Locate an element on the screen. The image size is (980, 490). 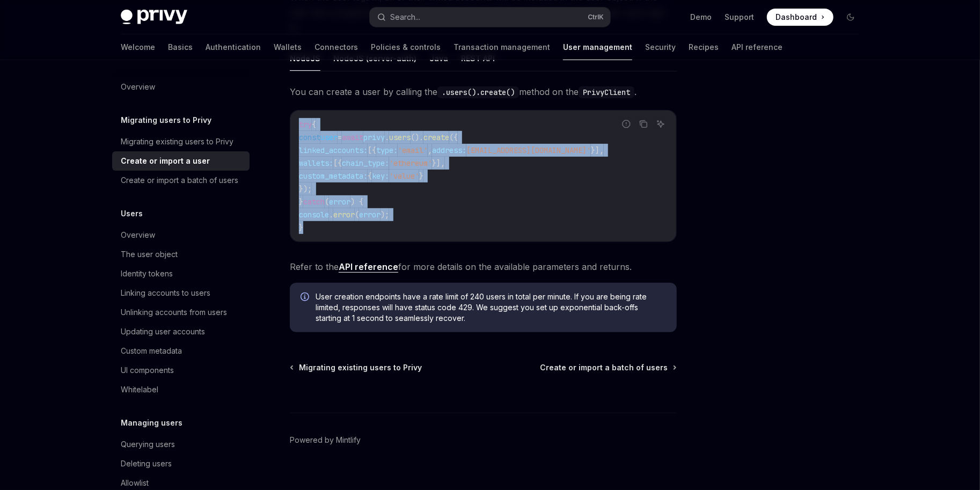
span: key: is located at coordinates (381, 176).